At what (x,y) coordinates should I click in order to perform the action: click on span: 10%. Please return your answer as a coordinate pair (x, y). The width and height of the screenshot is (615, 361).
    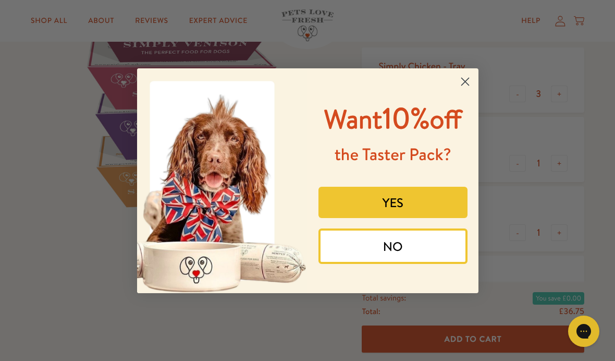
    Looking at the image, I should click on (393, 117).